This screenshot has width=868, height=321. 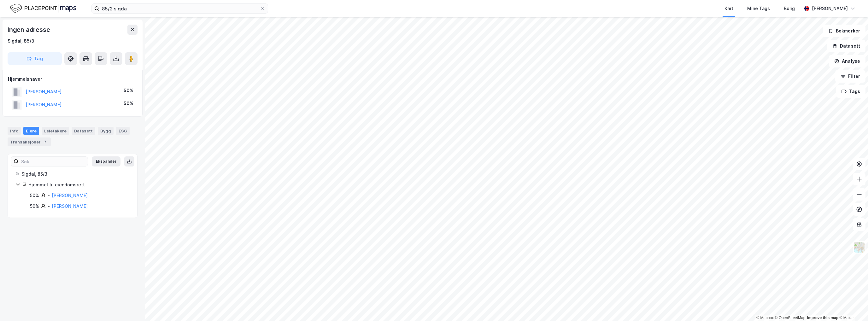 I want to click on div: Ingen adresse, so click(x=30, y=30).